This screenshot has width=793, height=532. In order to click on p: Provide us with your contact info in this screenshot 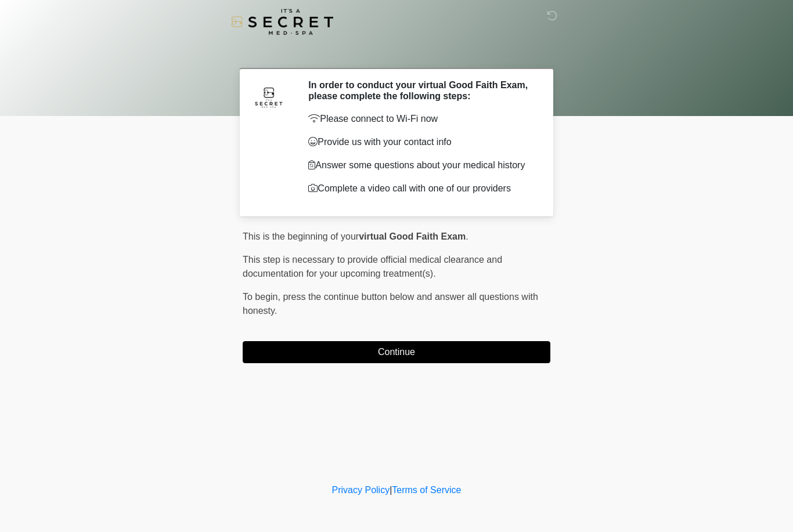, I will do `click(420, 142)`.